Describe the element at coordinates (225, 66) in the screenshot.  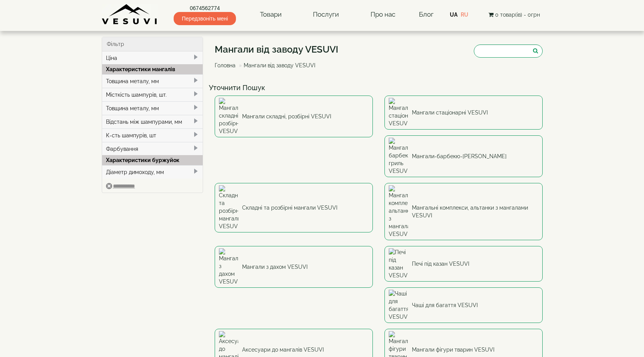
I see `a: Головна` at that location.